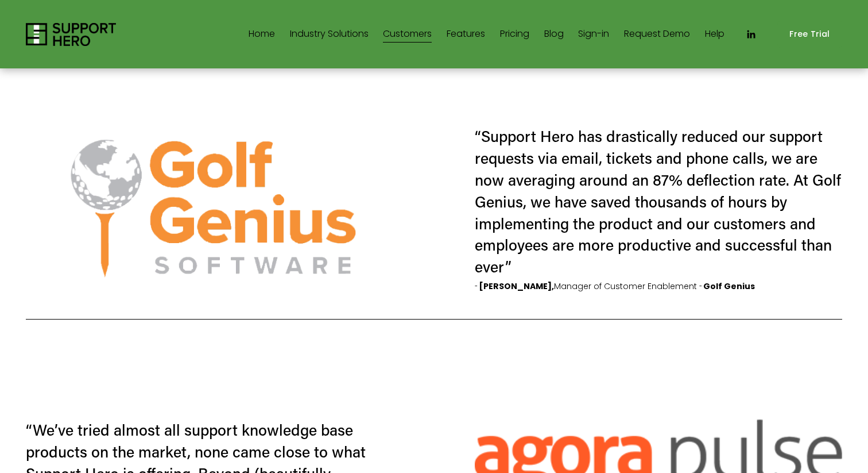 This screenshot has height=473, width=868. Describe the element at coordinates (657, 34) in the screenshot. I see `a: Request Demo` at that location.